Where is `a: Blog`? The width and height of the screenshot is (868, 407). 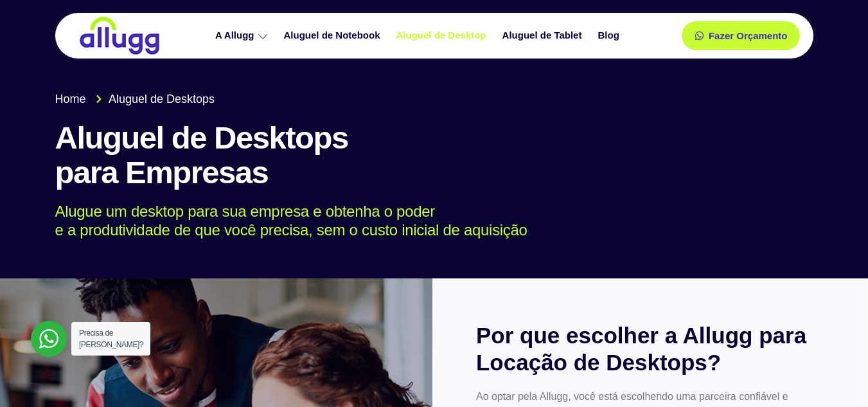 a: Blog is located at coordinates (609, 36).